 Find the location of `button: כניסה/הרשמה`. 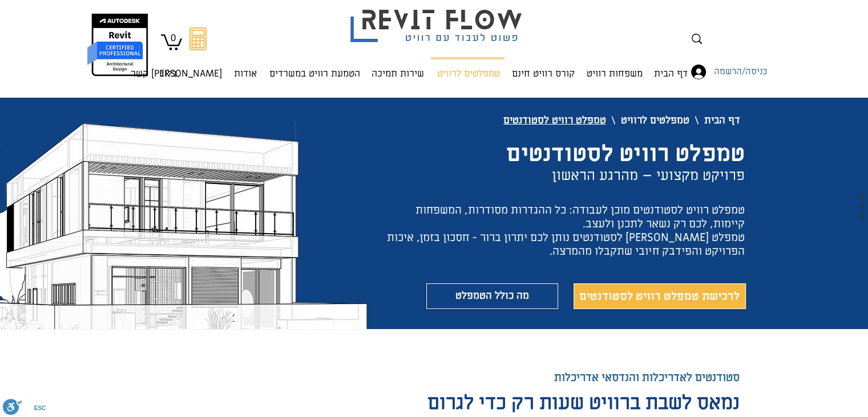

button: כניסה/הרשמה is located at coordinates (709, 72).